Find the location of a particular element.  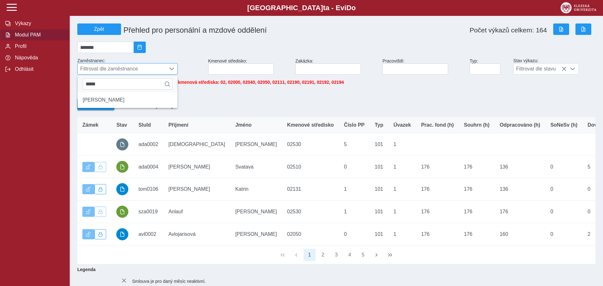

button: 1 is located at coordinates (310, 255).